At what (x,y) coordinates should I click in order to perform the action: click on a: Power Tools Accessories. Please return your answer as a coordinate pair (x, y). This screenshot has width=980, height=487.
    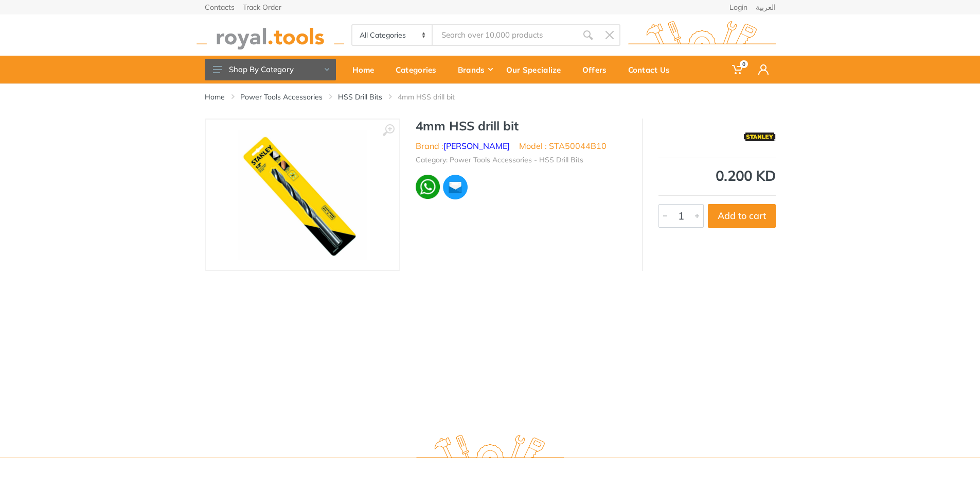
    Looking at the image, I should click on (281, 97).